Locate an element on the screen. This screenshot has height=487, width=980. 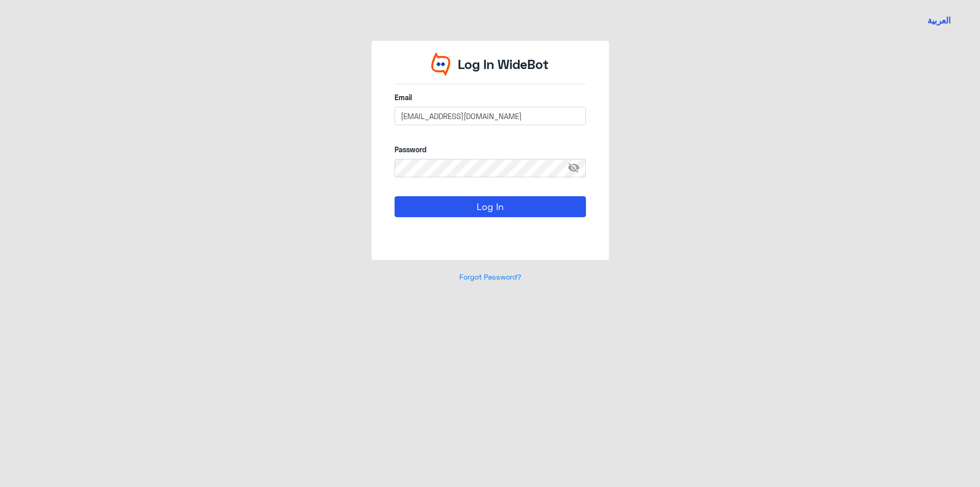
input: Enter your email here... is located at coordinates (490, 116).